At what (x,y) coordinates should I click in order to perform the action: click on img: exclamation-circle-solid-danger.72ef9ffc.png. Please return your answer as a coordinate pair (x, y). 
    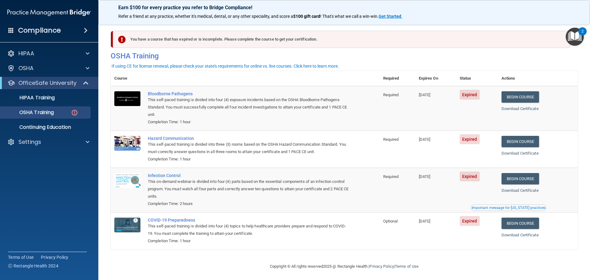
    Looking at the image, I should click on (122, 39).